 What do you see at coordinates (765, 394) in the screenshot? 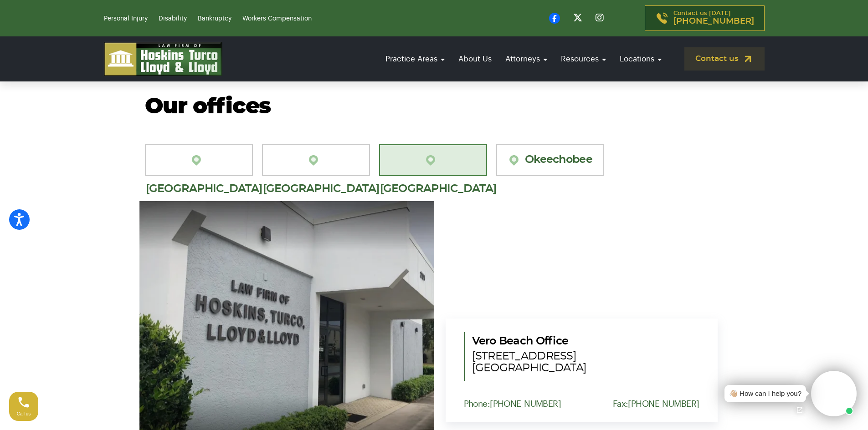
I see `div: 👋🏼 How can I help you?` at bounding box center [765, 394].